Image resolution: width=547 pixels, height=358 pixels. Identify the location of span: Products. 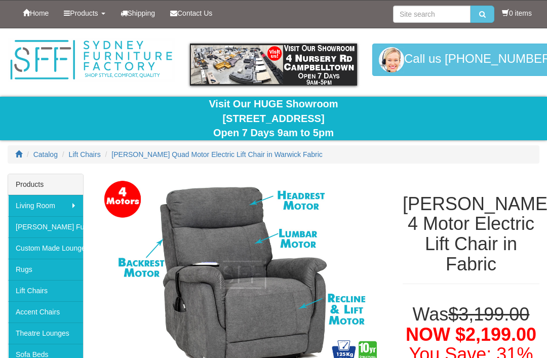
(84, 13).